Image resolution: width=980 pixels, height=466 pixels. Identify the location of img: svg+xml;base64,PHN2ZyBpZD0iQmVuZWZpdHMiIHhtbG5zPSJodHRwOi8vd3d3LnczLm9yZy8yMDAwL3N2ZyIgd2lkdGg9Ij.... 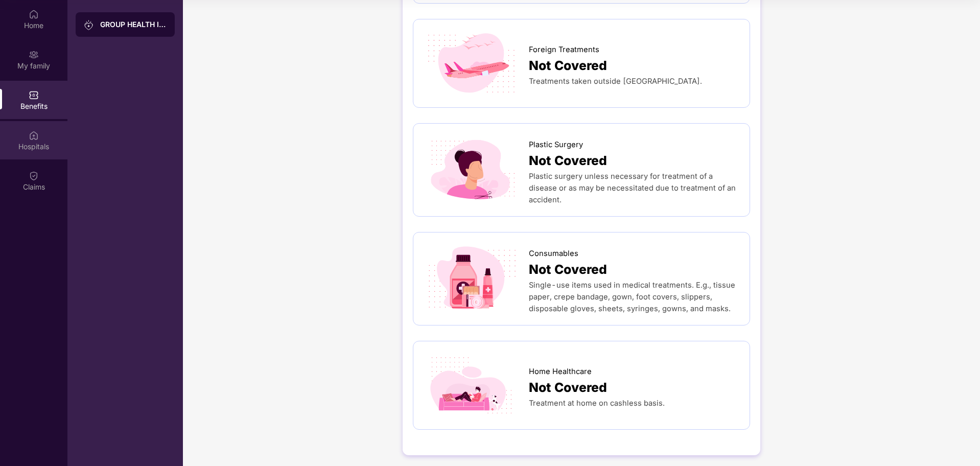
(33, 95).